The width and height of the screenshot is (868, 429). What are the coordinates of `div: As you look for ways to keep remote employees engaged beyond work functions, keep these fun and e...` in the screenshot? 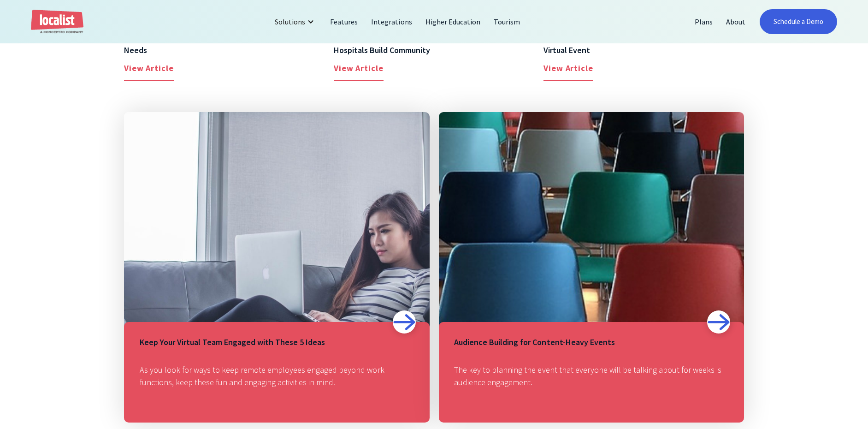 It's located at (277, 376).